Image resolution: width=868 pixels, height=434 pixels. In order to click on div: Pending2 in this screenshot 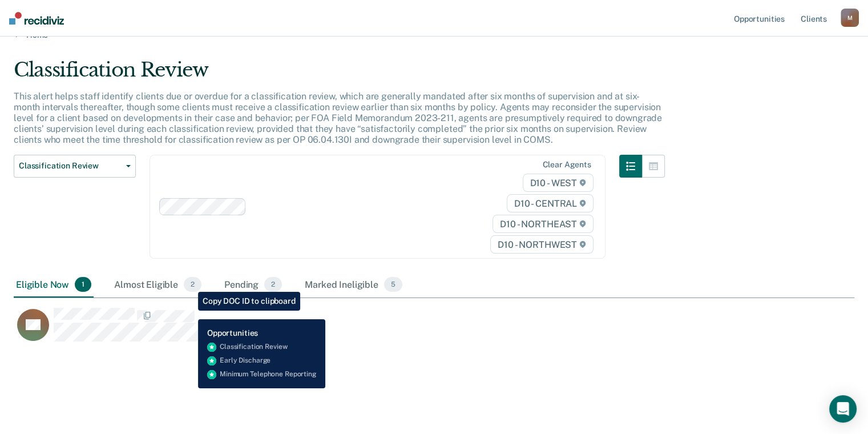, I will do `click(252, 285)`.